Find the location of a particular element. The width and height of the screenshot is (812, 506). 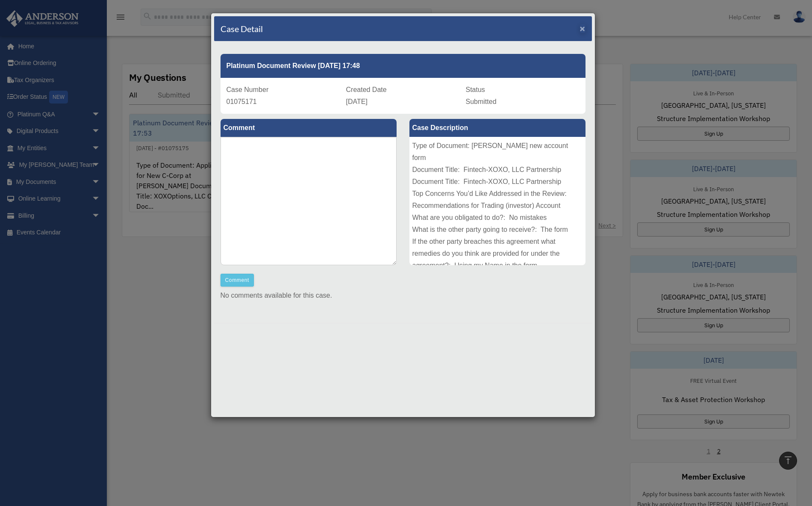

span: Case Number is located at coordinates (248, 90).